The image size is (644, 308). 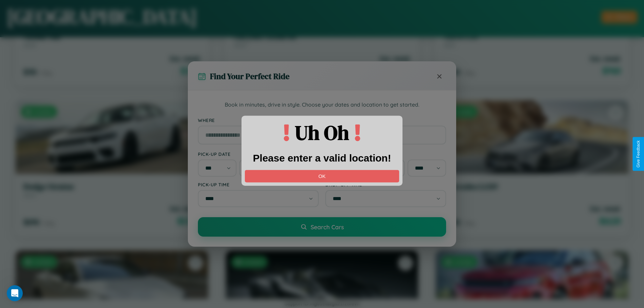 What do you see at coordinates (322, 105) in the screenshot?
I see `p: Book in minutes, drive in style. Choose your dates and location to get started.` at bounding box center [322, 105].